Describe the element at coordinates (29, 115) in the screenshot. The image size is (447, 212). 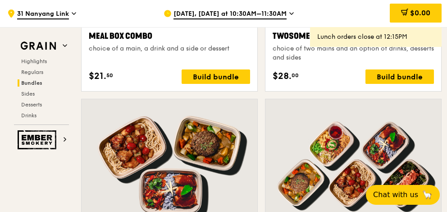
I see `span: Drinks` at that location.